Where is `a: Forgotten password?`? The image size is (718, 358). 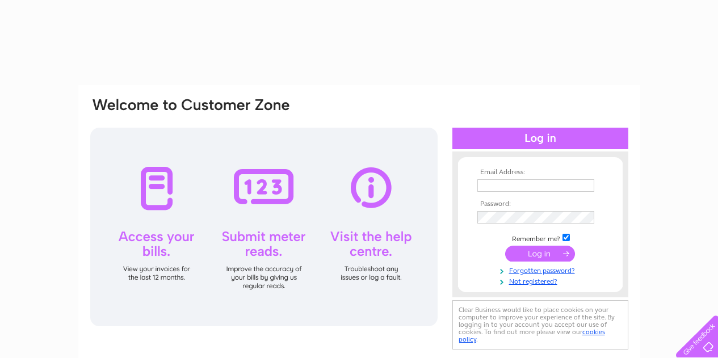 a: Forgotten password? is located at coordinates (541, 269).